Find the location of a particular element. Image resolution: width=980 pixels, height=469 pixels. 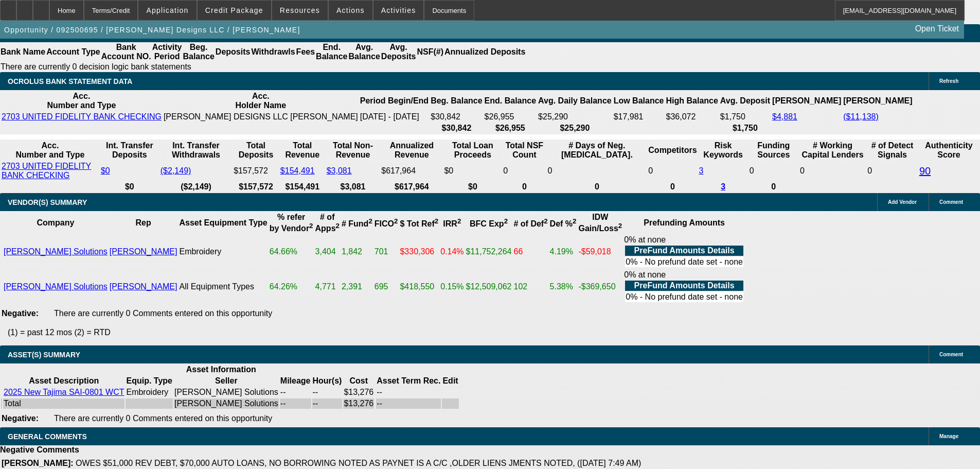

th: Activity Period is located at coordinates (167, 52).